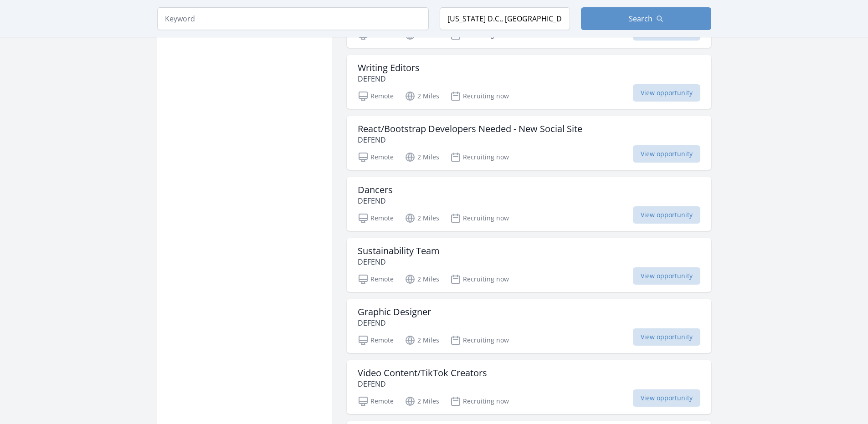 This screenshot has width=868, height=424. Describe the element at coordinates (470, 129) in the screenshot. I see `h3: React/Bootstrap Developers Needed - New Social Site` at that location.